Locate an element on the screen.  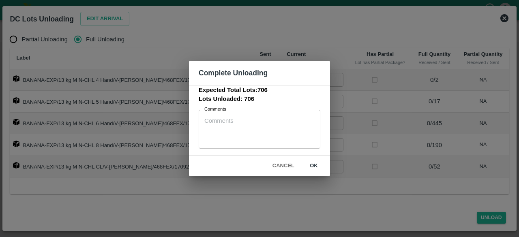
b: Lots Unloaded: 706 is located at coordinates (226, 99).